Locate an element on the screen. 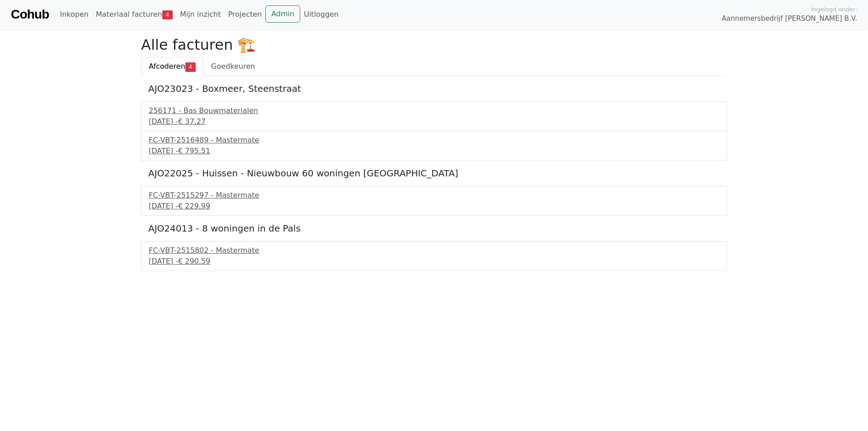 The height and width of the screenshot is (431, 868). span: Afcoderen is located at coordinates (167, 66).